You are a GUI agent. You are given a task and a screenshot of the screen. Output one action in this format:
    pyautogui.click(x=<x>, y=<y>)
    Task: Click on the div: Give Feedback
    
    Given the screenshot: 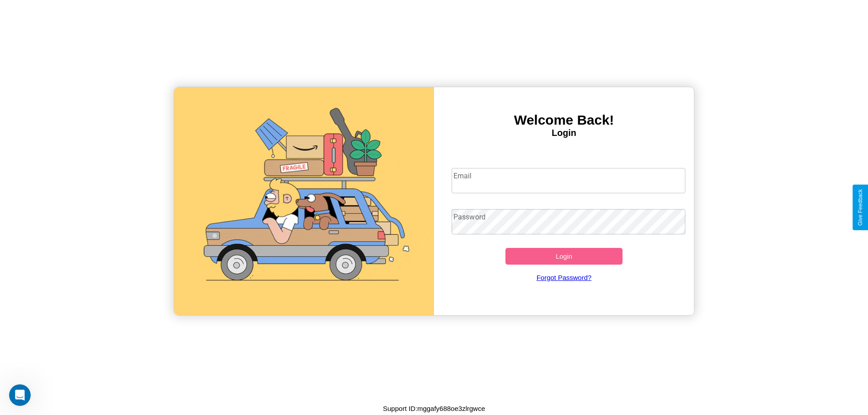 What is the action you would take?
    pyautogui.click(x=860, y=207)
    